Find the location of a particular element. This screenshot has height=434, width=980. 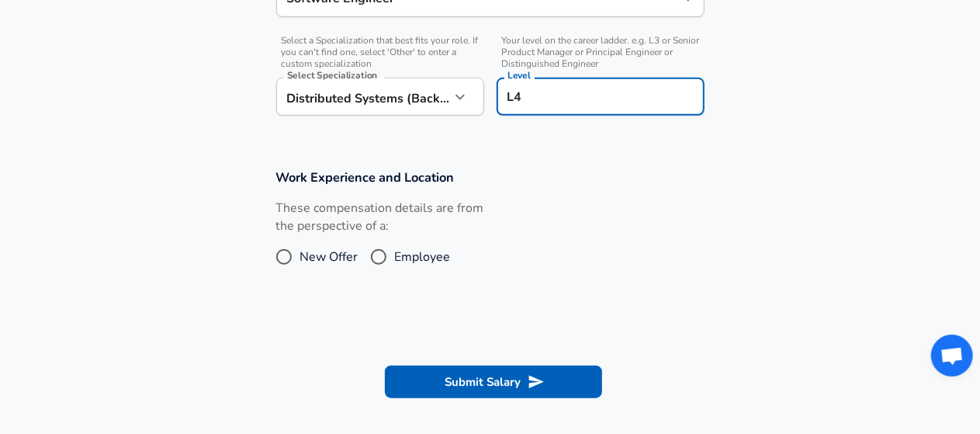

label: Level is located at coordinates (519, 76).